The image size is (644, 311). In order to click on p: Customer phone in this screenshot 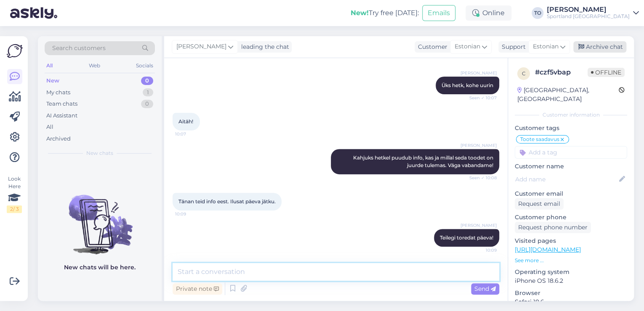, I will do `click(571, 217)`.